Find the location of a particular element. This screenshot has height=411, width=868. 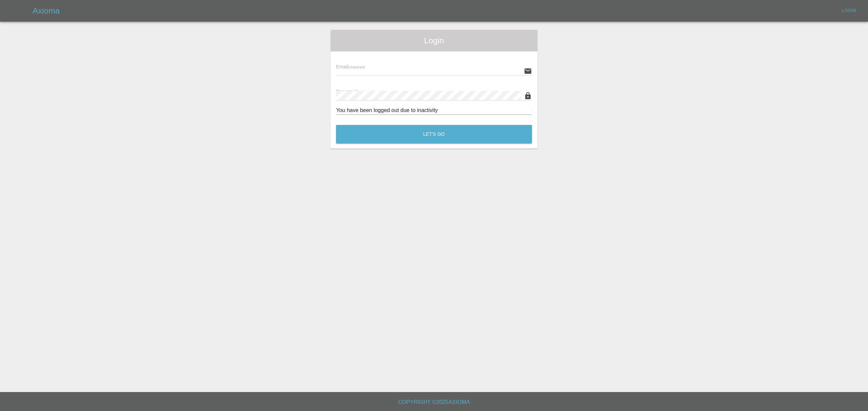

div: You have been logged out due to inactivity is located at coordinates (434, 110).